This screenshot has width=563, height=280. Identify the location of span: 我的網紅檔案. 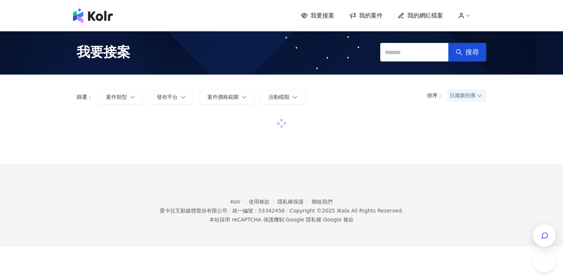
(426, 16).